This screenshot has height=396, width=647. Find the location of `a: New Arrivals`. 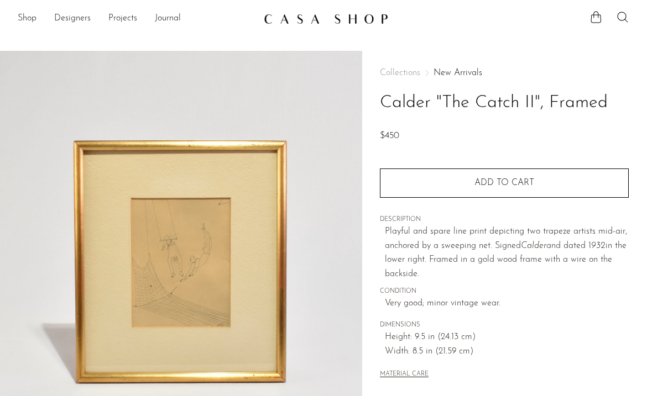

a: New Arrivals is located at coordinates (458, 73).